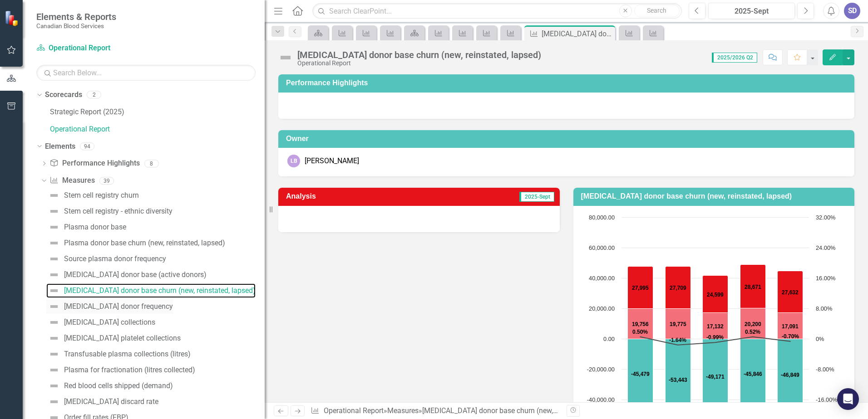  Describe the element at coordinates (129, 370) in the screenshot. I see `div: Plasma for fractionation (litres collected)` at that location.